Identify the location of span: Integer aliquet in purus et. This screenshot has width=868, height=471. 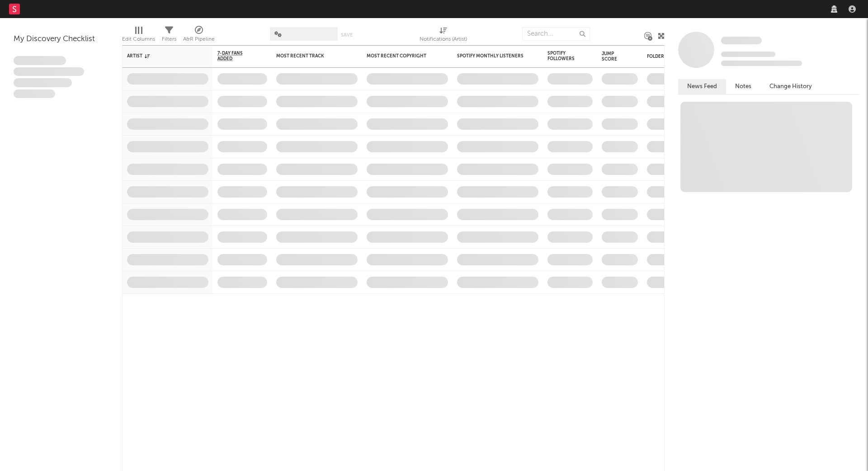
(49, 72).